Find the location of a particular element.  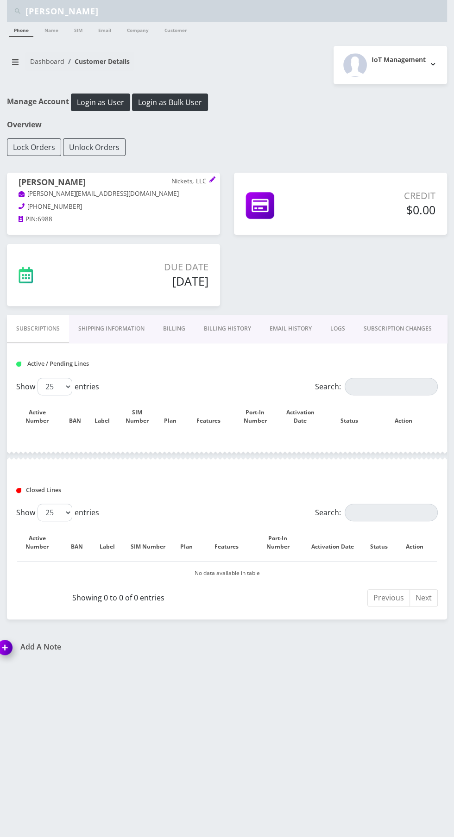

span: 6988 is located at coordinates (45, 219).